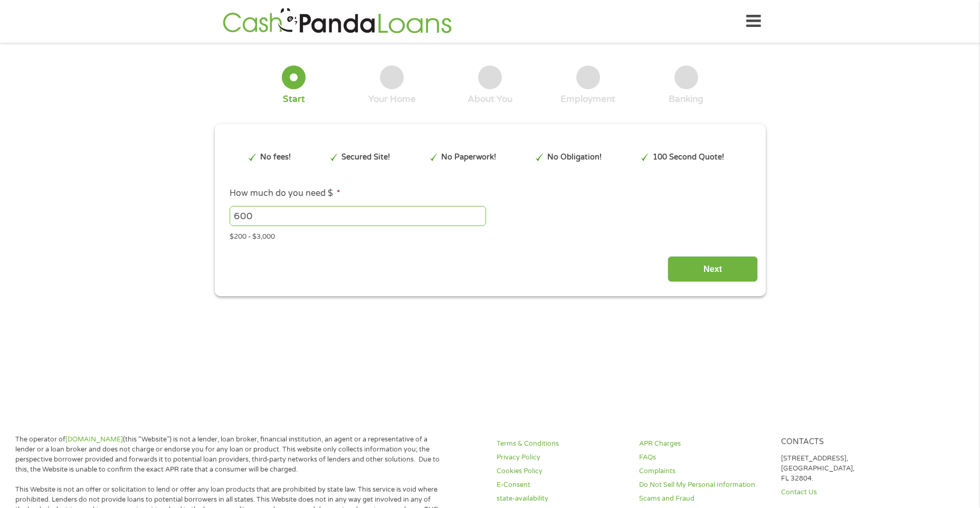  What do you see at coordinates (704, 443) in the screenshot?
I see `a: APR Charges` at bounding box center [704, 443].